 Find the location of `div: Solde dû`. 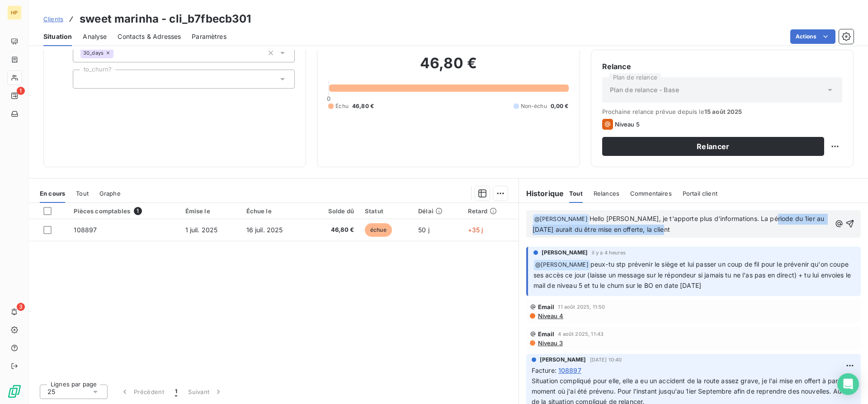

div: Solde dû is located at coordinates (334, 211).